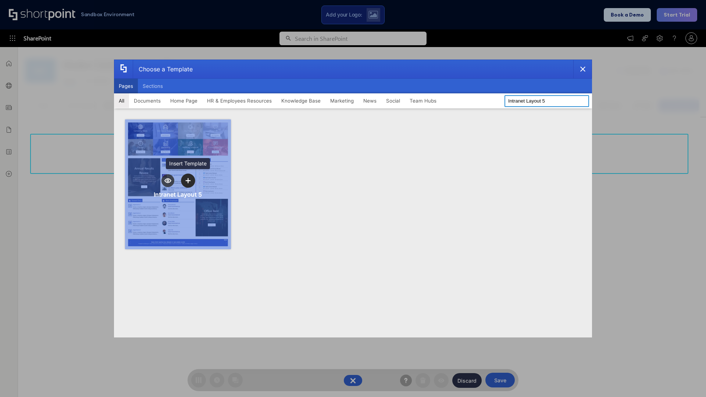  I want to click on button: Social, so click(393, 101).